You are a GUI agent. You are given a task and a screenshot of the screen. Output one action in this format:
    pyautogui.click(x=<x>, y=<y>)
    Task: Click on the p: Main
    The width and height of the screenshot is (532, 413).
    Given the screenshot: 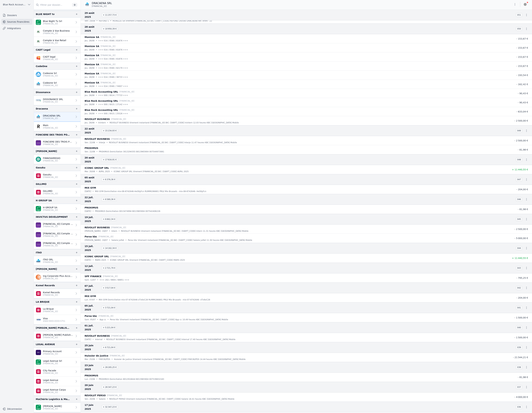 What is the action you would take?
    pyautogui.click(x=51, y=125)
    